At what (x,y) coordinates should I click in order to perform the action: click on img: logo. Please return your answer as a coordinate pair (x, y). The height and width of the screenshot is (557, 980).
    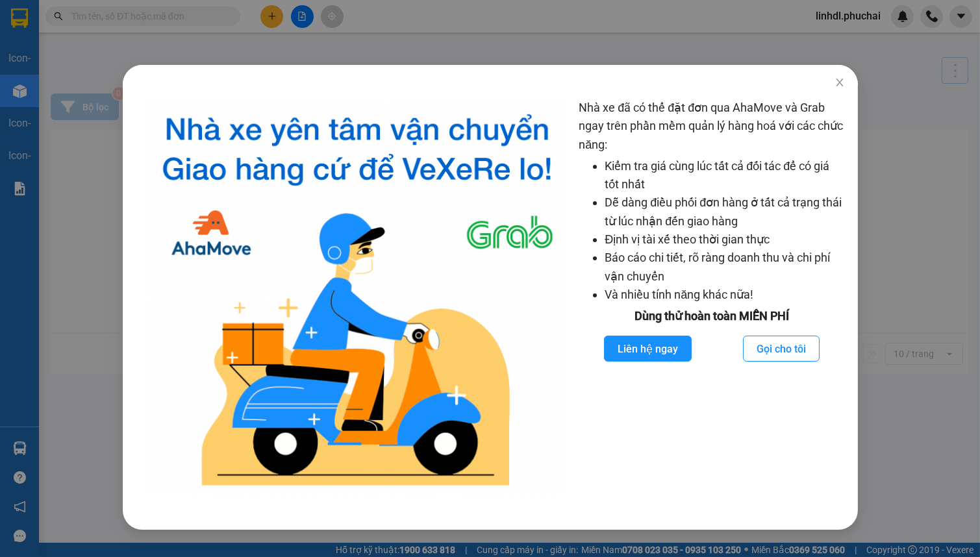
    Looking at the image, I should click on (357, 298).